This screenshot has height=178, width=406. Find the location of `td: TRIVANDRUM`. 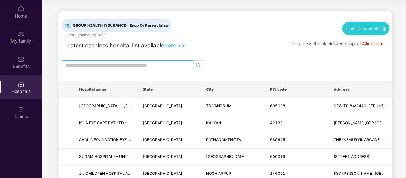

td: TRIVANDRUM is located at coordinates (233, 106).